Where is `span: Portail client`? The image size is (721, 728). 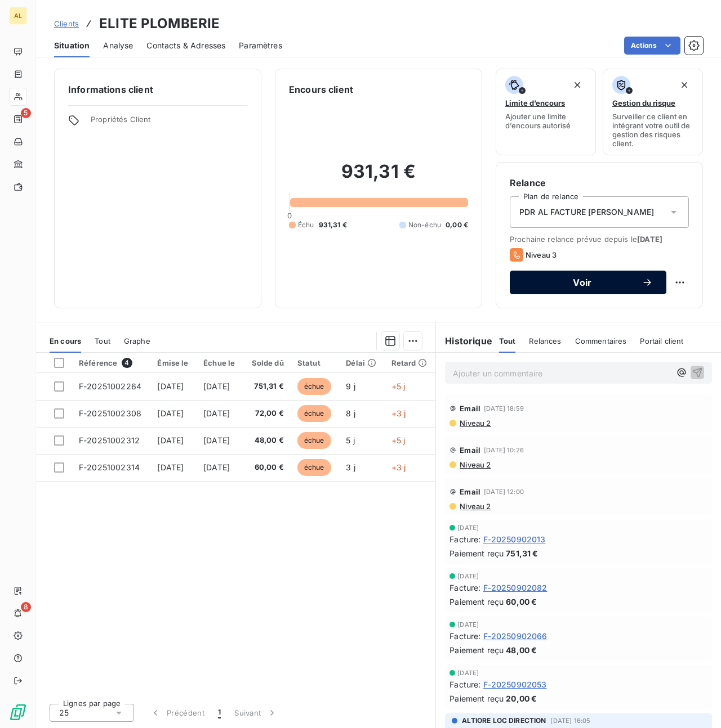 span: Portail client is located at coordinates (661, 341).